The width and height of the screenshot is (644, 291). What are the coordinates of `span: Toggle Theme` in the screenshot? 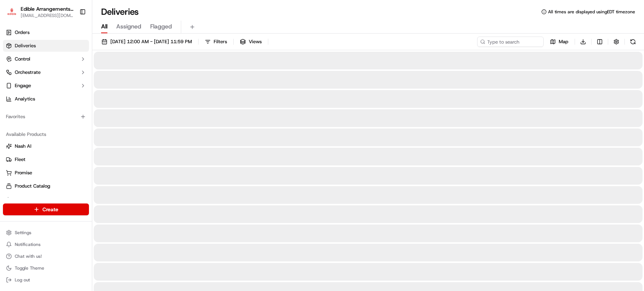 It's located at (29, 268).